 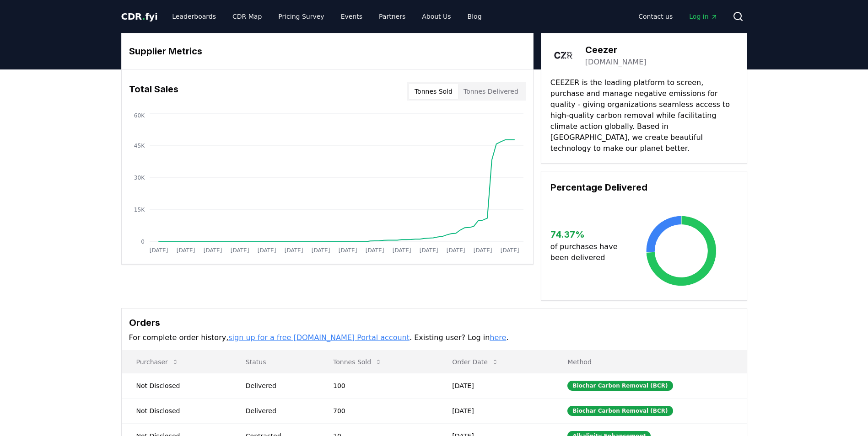 I want to click on tspan: 30K, so click(x=139, y=178).